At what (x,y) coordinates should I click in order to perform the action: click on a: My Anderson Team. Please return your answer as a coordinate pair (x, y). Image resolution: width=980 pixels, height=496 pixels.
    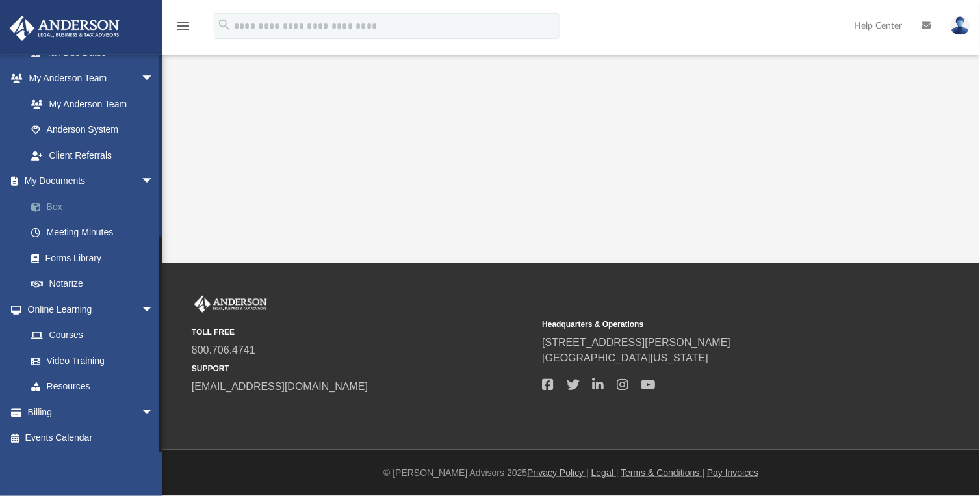
    Looking at the image, I should click on (89, 104).